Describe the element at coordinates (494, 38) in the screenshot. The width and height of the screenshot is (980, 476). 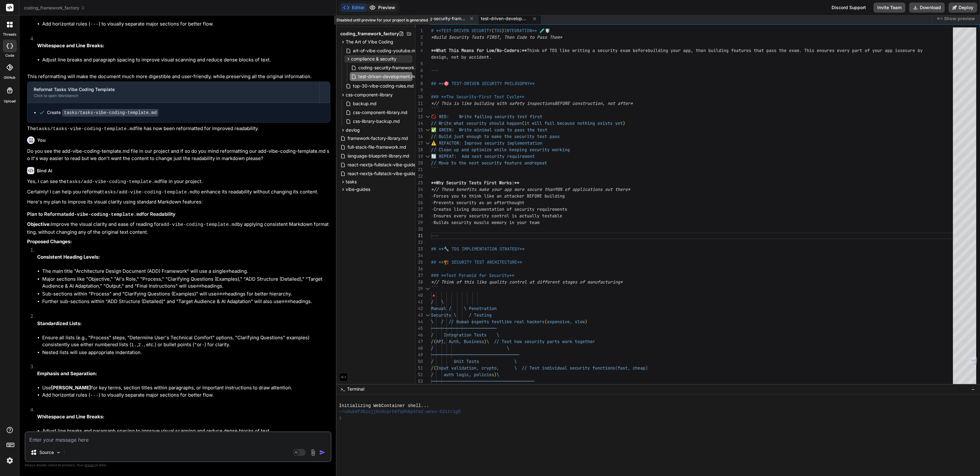
I see `span: *Build Security Tests FIRST, Then Code to Pass The` at that location.